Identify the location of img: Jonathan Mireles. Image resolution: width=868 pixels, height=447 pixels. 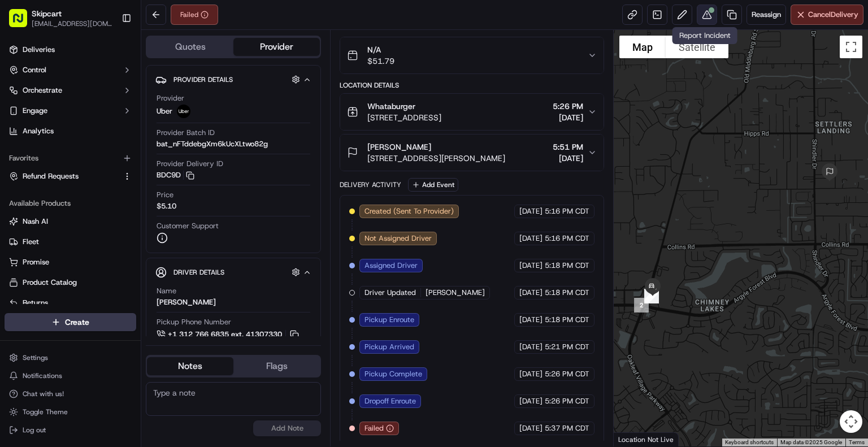
(20, 173).